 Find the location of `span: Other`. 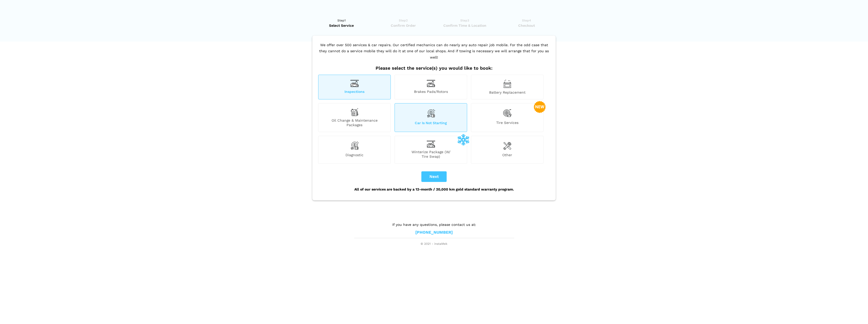

span: Other is located at coordinates (507, 156).